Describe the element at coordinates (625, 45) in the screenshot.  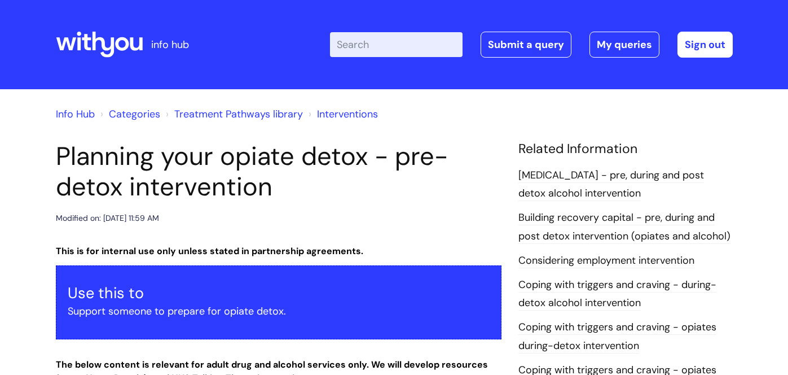
I see `a: My queries` at that location.